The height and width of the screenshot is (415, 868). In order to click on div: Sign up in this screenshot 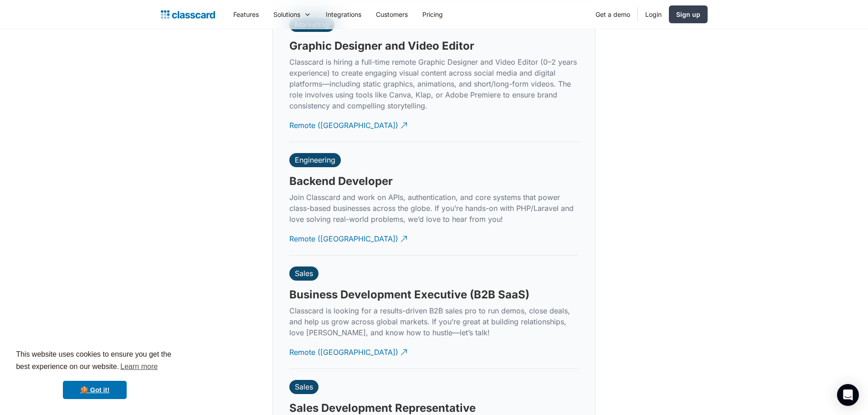, I will do `click(688, 14)`.